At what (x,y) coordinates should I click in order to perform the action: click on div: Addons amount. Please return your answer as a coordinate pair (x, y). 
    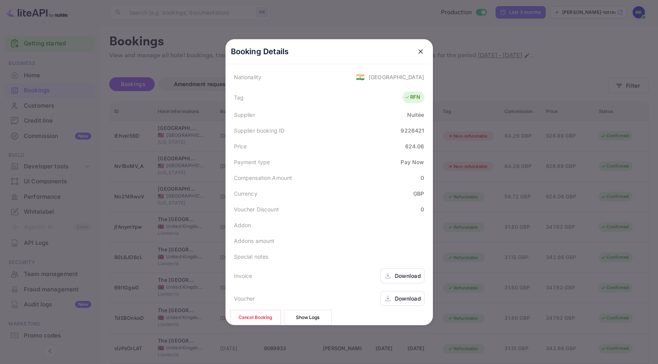
    Looking at the image, I should click on (254, 241).